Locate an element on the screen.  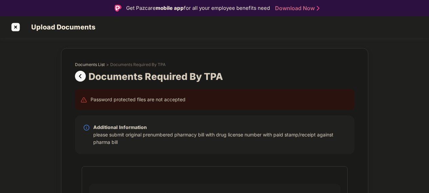
strong: mobile app is located at coordinates (169, 8).